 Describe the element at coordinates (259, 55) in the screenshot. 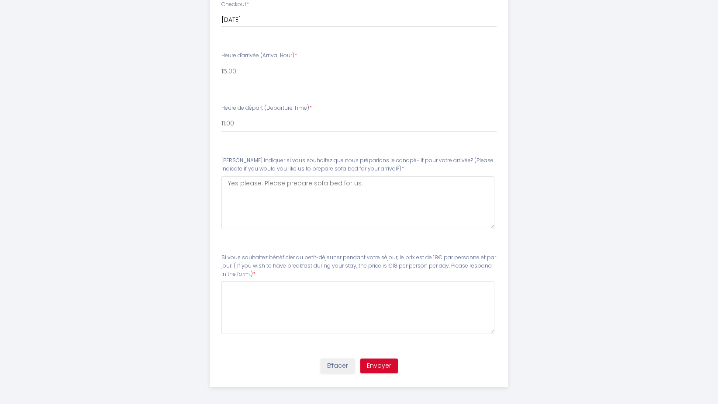

I see `label: Heure d'arrivée (Arrival Hour)` at that location.